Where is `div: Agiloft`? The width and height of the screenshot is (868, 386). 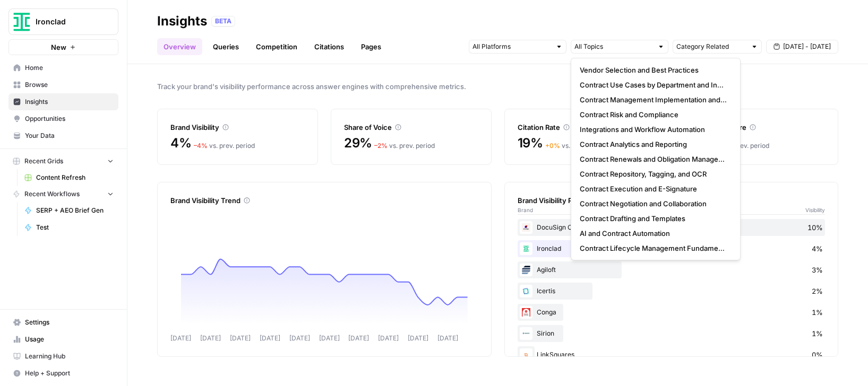
div: Agiloft is located at coordinates (672, 270).